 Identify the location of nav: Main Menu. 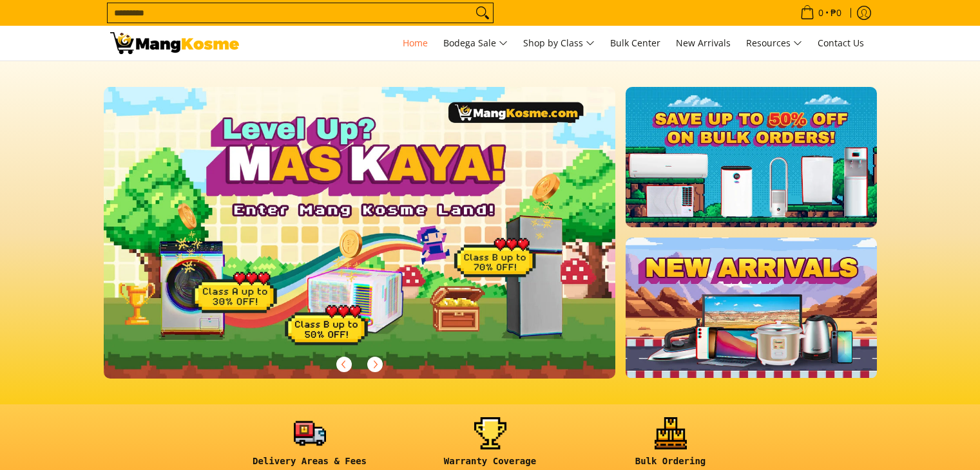
(561, 43).